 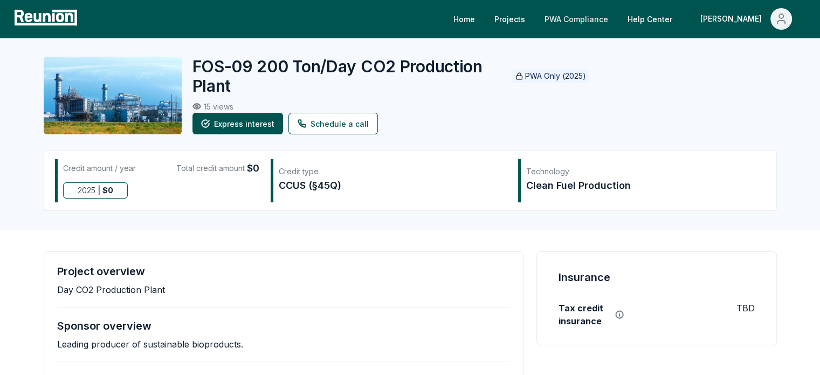 I want to click on span: $ 0, so click(x=108, y=190).